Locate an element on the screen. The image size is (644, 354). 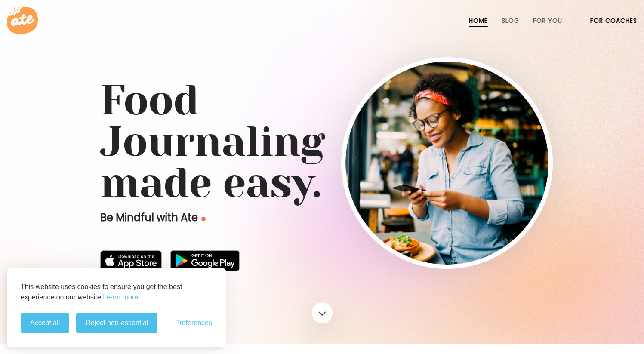
a: Blog is located at coordinates (510, 21).